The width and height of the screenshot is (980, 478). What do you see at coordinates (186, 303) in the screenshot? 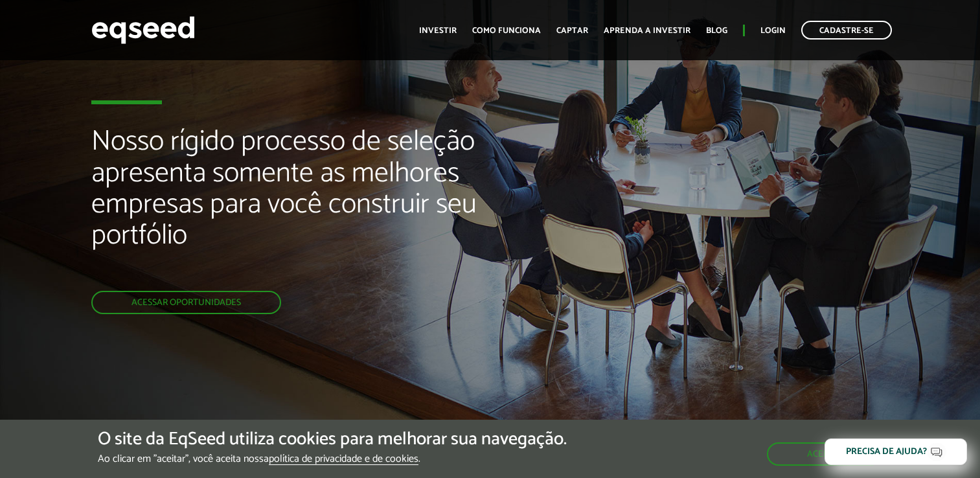
I see `a: Acessar oportunidades` at bounding box center [186, 303].